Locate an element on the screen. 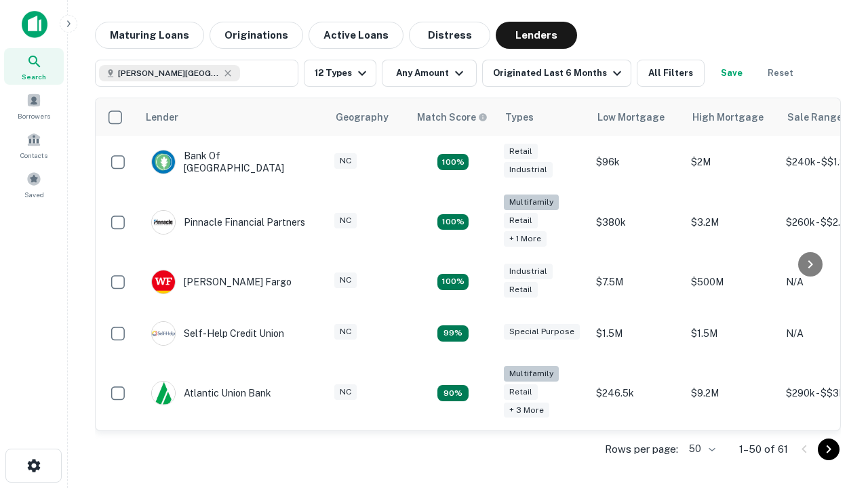 The width and height of the screenshot is (868, 488). button: Go to next page is located at coordinates (829, 450).